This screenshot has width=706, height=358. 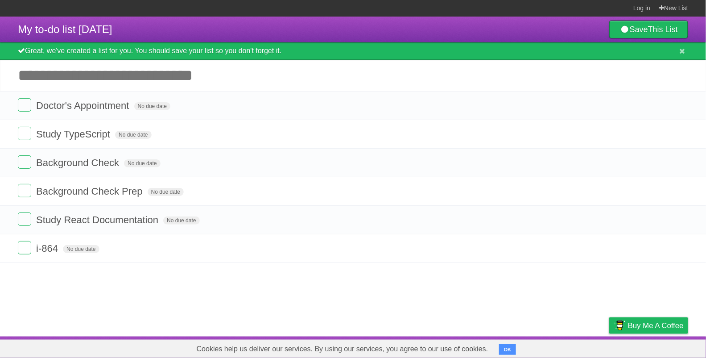 I want to click on a: Developers, so click(x=538, y=347).